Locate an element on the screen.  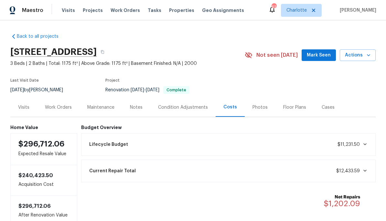
span: $11,231.50 is located at coordinates (348, 145).